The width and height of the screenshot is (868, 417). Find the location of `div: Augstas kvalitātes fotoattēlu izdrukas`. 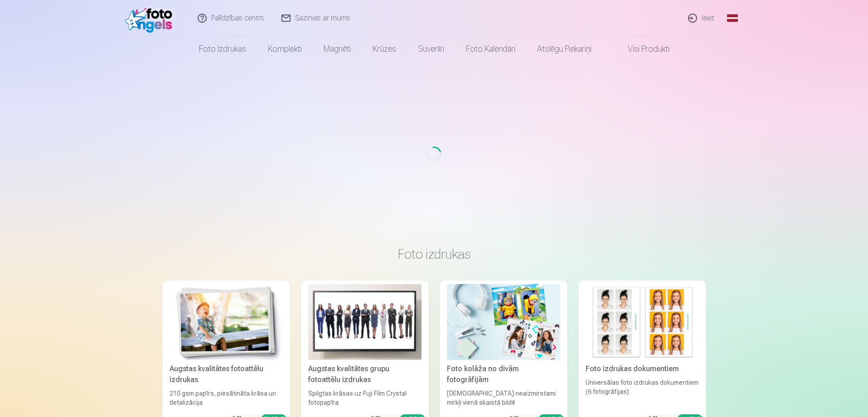

div: Augstas kvalitātes fotoattēlu izdrukas is located at coordinates (226, 374).